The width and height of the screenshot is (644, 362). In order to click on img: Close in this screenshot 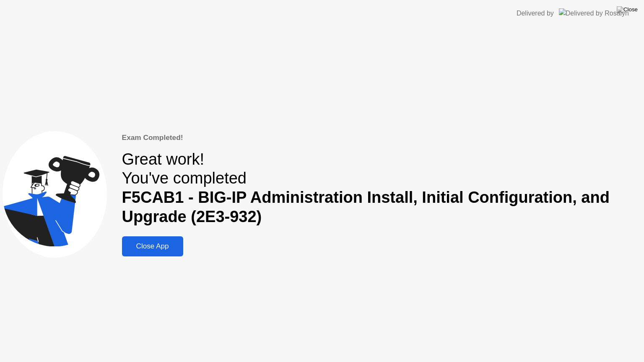, I will do `click(627, 10)`.